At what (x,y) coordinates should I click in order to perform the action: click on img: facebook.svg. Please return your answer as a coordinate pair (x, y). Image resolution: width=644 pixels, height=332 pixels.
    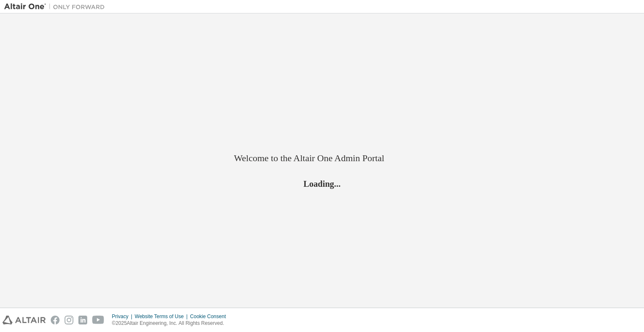
    Looking at the image, I should click on (55, 320).